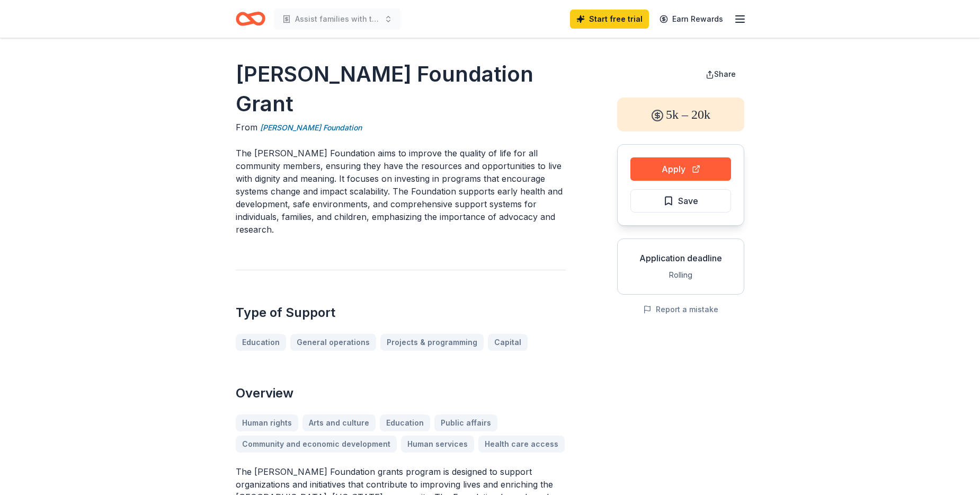 Image resolution: width=980 pixels, height=495 pixels. What do you see at coordinates (681, 258) in the screenshot?
I see `div: Application deadline` at bounding box center [681, 258].